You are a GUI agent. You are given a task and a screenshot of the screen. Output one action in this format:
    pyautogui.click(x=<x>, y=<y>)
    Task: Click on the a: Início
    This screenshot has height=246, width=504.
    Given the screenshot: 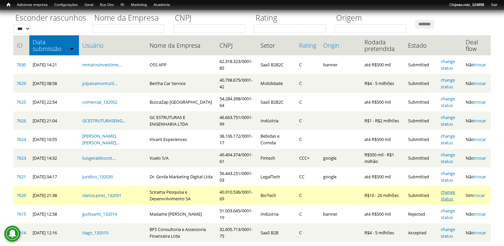 What is the action you would take?
    pyautogui.click(x=8, y=5)
    